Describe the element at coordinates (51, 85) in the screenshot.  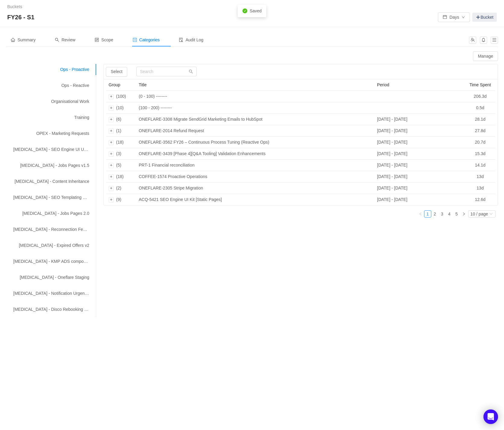
I see `div: Ops - Reactive` at that location.